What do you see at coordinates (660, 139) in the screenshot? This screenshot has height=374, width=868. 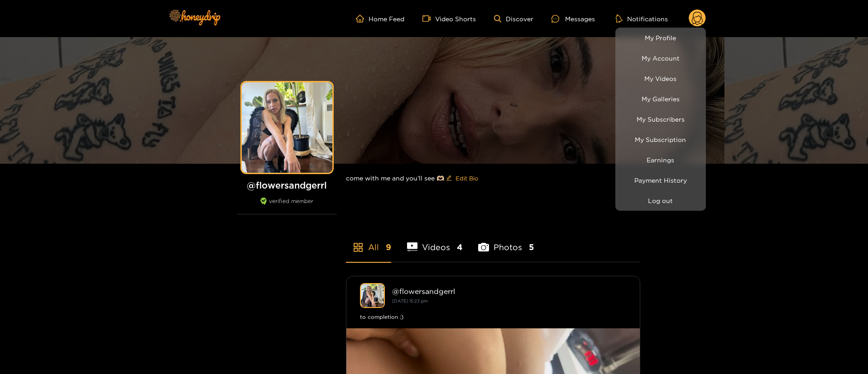 I see `a: My Subscription` at bounding box center [660, 139].